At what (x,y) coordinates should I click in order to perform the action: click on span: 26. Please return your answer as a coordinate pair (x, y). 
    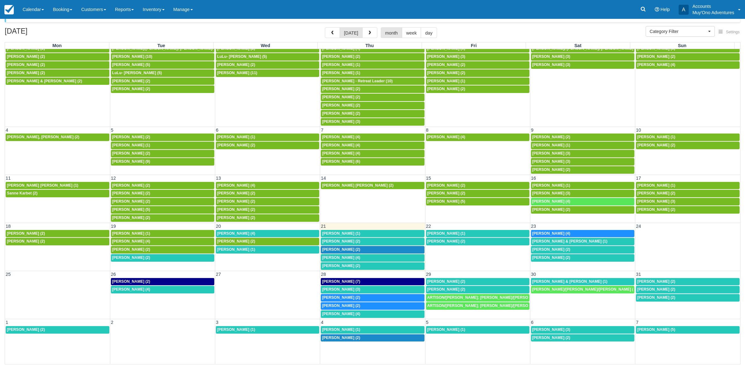
    Looking at the image, I should click on (113, 274).